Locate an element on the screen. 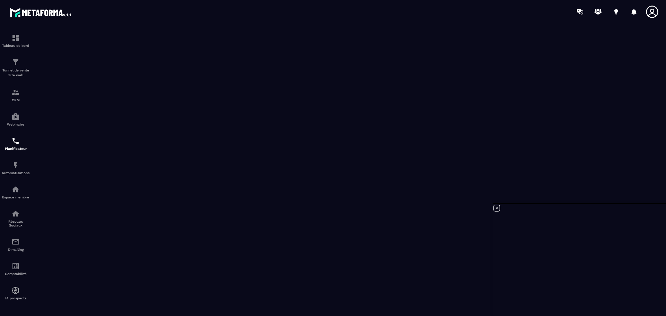 The image size is (666, 316). a: automationsautomationsAutomatisations is located at coordinates (16, 168).